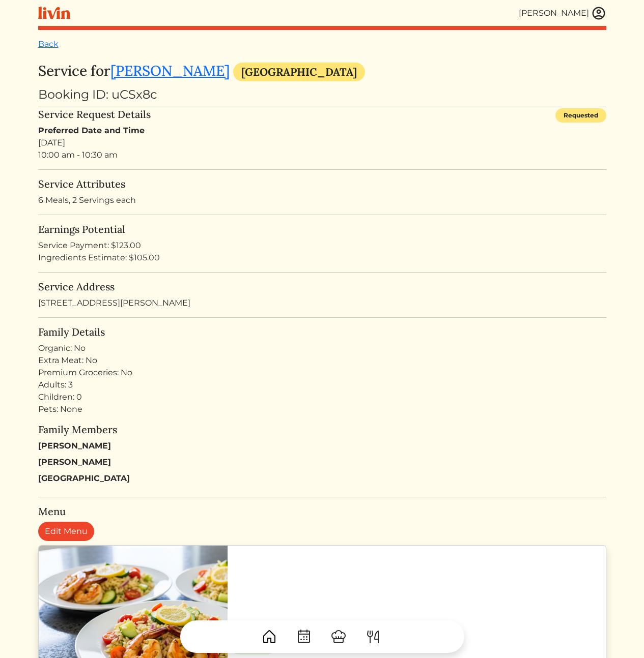 This screenshot has width=644, height=658. What do you see at coordinates (66, 531) in the screenshot?
I see `a: Edit Menu` at bounding box center [66, 531].